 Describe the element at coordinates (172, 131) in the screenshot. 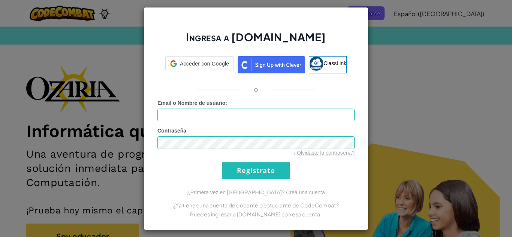

I see `span: Contraseña` at that location.